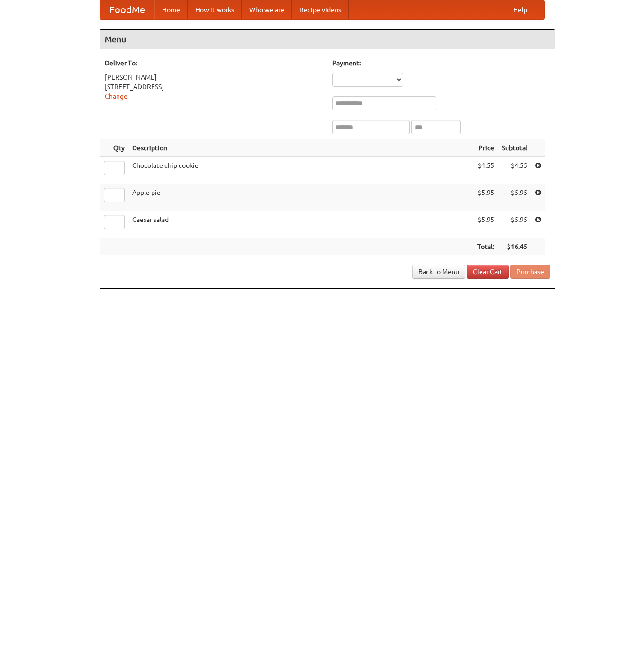 The height and width of the screenshot is (671, 644). What do you see at coordinates (267, 10) in the screenshot?
I see `a: Who we are` at bounding box center [267, 10].